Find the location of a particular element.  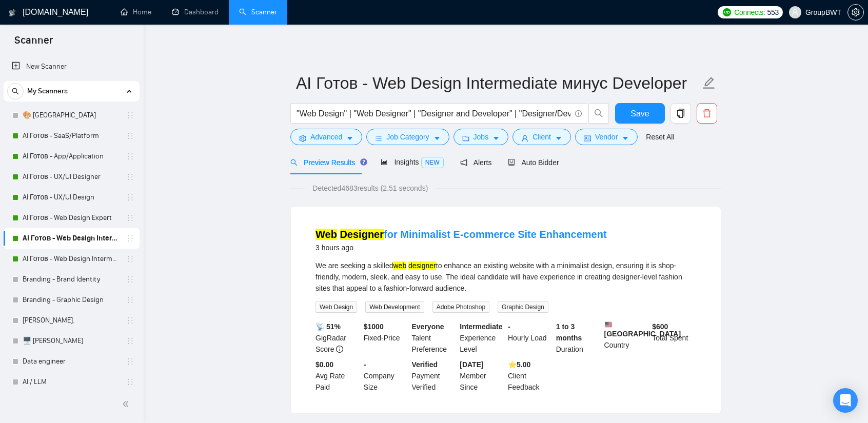

button: folderJobscaret-down is located at coordinates (481, 137).